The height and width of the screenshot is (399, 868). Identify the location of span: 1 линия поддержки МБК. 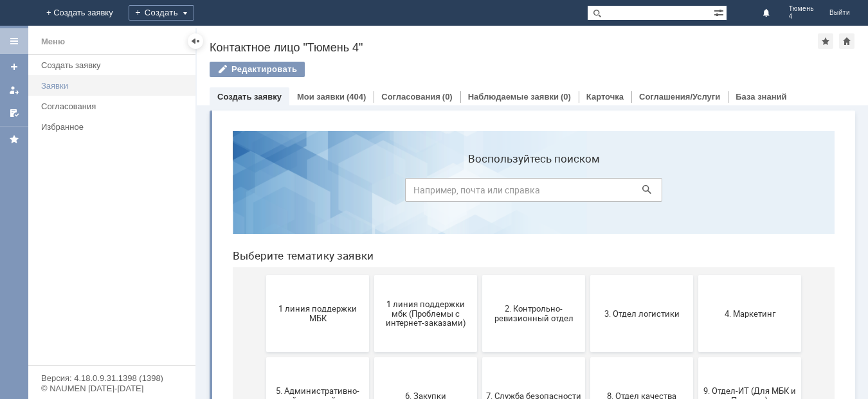
(96, 193).